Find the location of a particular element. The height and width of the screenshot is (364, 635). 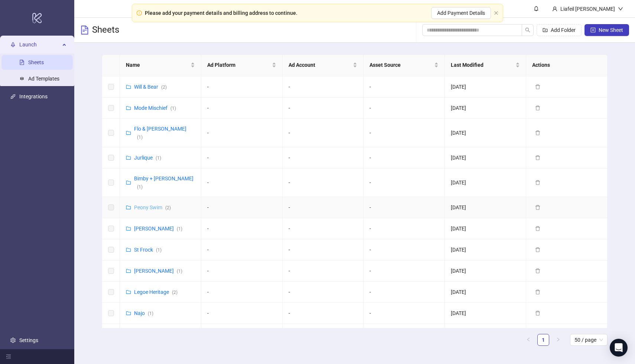

button: close is located at coordinates (496, 13).